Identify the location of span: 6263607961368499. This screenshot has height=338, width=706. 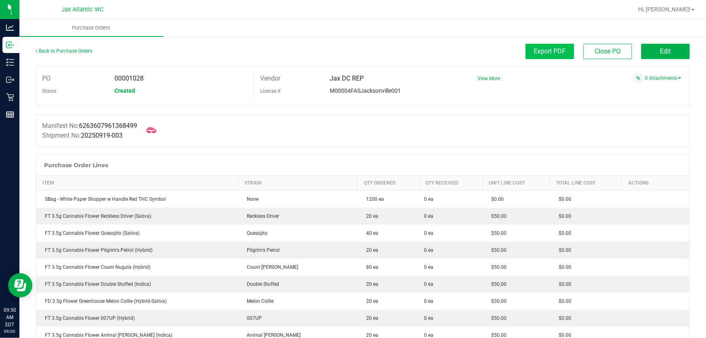
(108, 125).